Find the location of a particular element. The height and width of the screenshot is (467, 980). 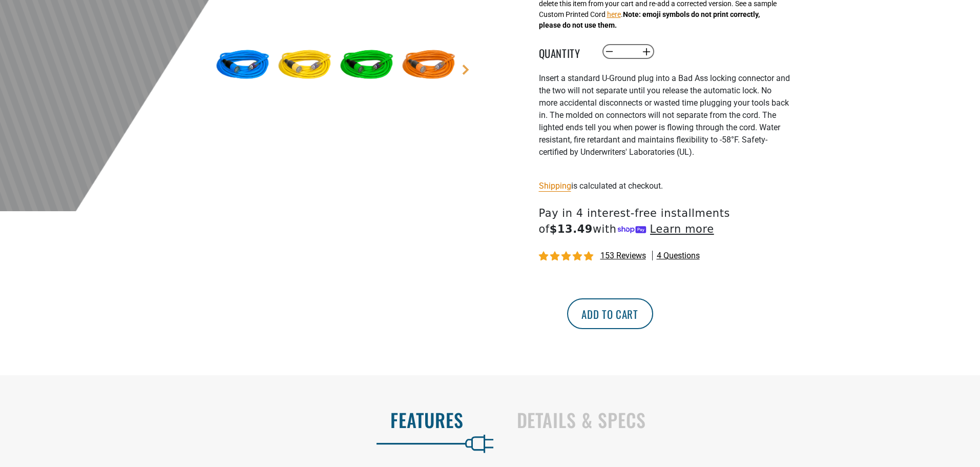

div: is calculated at checkout. is located at coordinates (664, 185).